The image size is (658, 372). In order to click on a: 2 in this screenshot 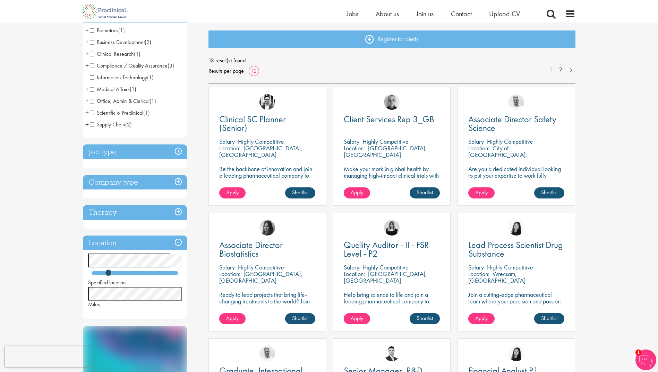, I will do `click(560, 70)`.